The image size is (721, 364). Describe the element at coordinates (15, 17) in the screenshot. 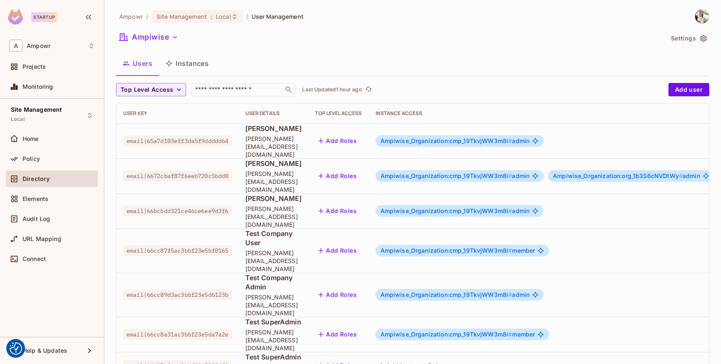

I see `img: SReyMgAAAABJRU5ErkJggg==` at that location.